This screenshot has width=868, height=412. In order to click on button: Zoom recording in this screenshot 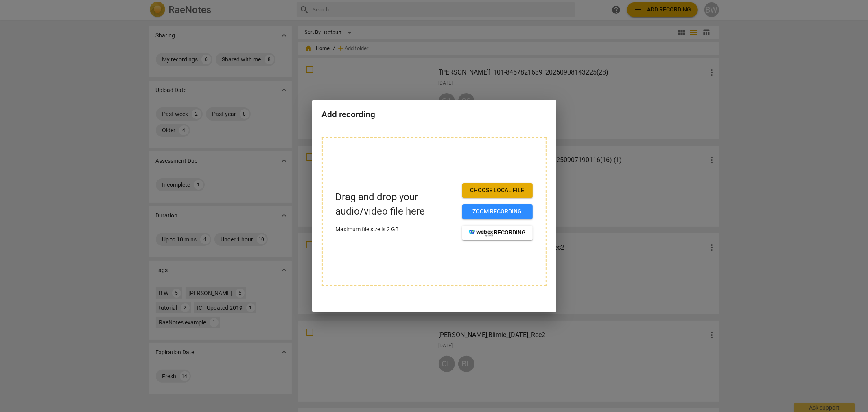, I will do `click(497, 212)`.